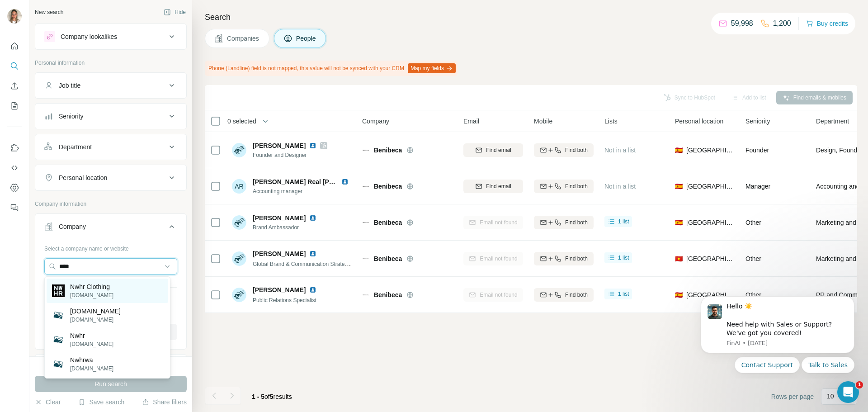  What do you see at coordinates (164, 402) in the screenshot?
I see `button: Share filters` at bounding box center [164, 402].